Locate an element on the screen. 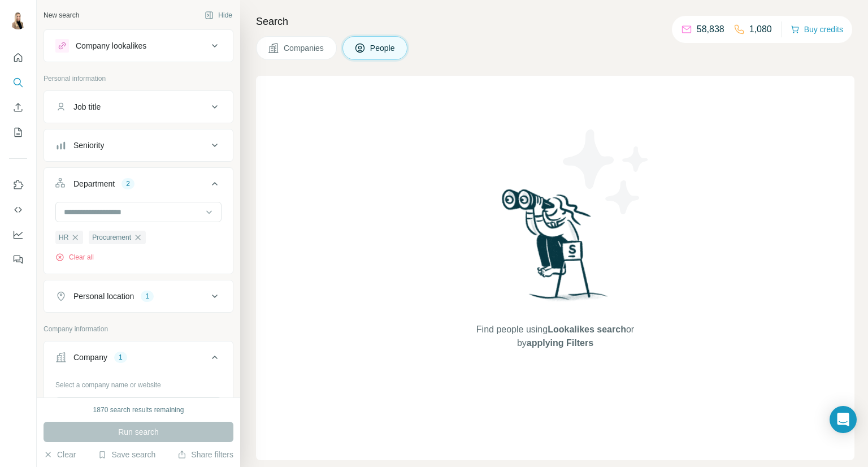  img: Surfe Illustration - Stars is located at coordinates (606, 172).